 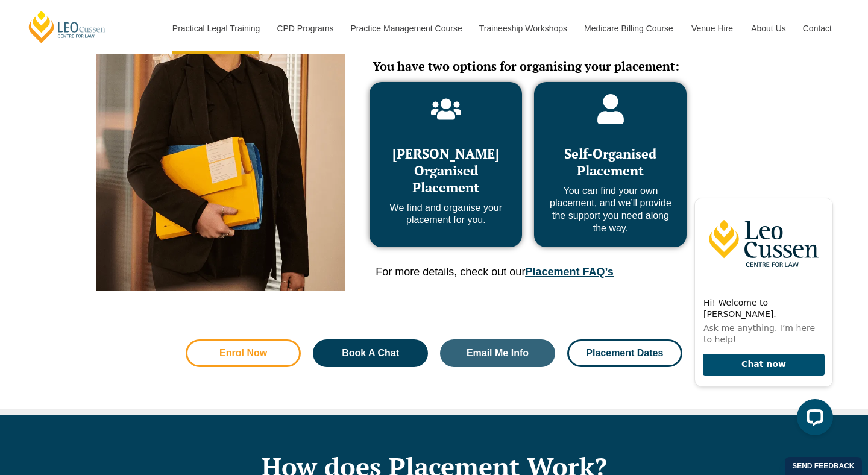 I want to click on a: Medicare Billing Course, so click(x=629, y=28).